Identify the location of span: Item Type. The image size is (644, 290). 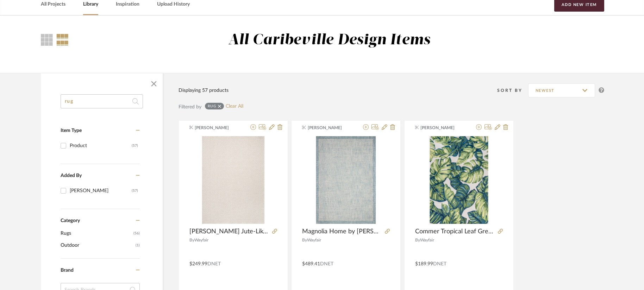
(71, 130).